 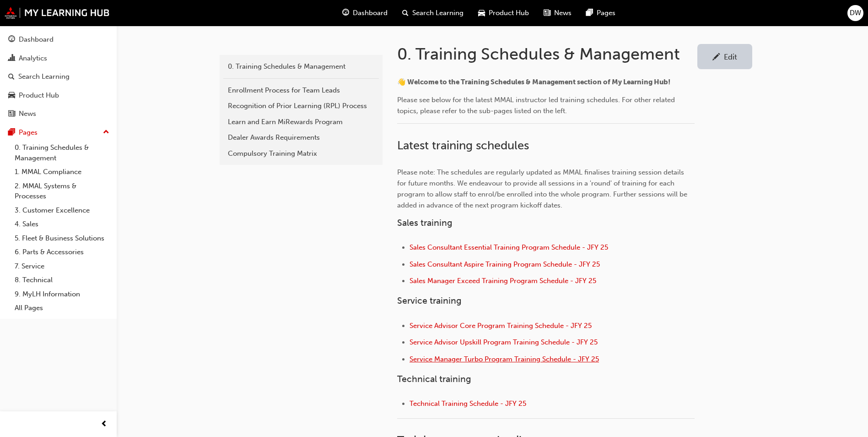 What do you see at coordinates (730, 57) in the screenshot?
I see `div: Edit` at bounding box center [730, 57].